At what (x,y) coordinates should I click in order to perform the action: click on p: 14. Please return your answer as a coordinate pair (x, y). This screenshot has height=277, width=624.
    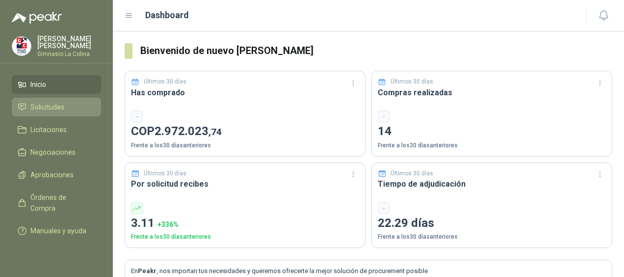
    Looking at the image, I should click on (491, 131).